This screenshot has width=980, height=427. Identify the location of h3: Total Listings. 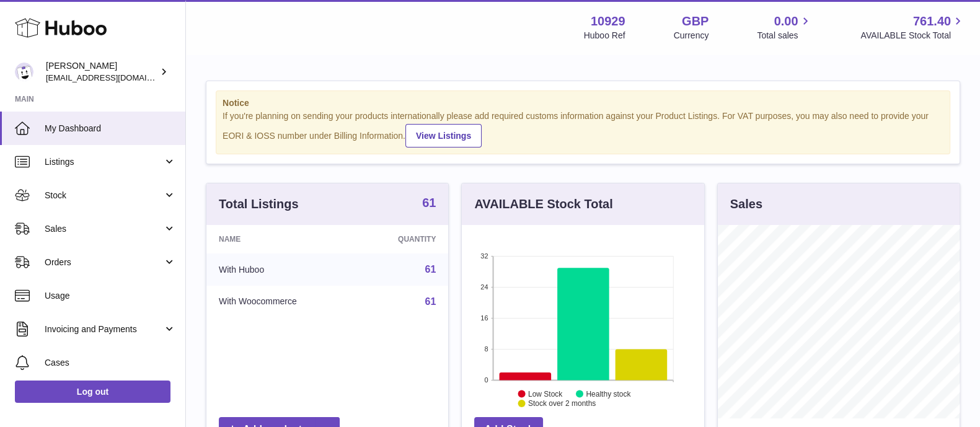
(258, 204).